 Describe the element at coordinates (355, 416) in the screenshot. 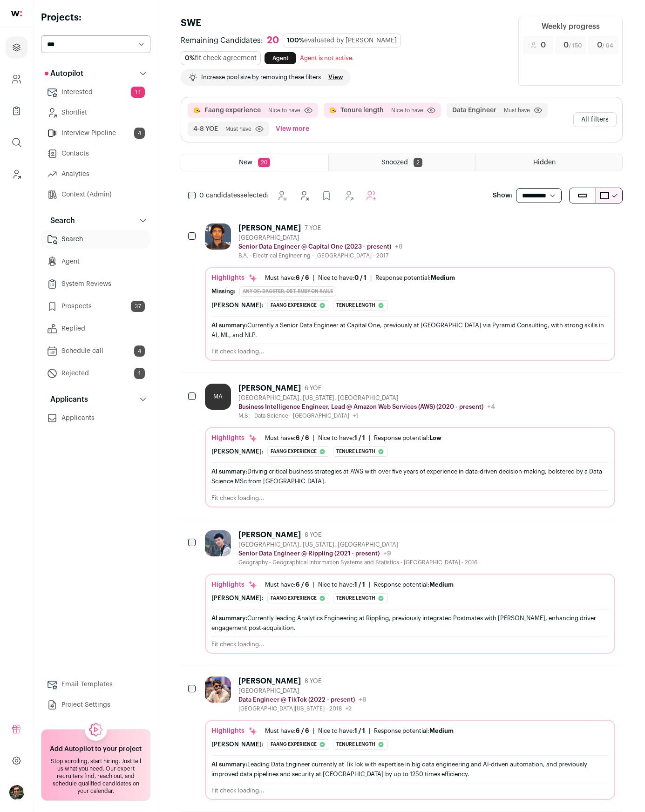

I see `span: +1` at that location.